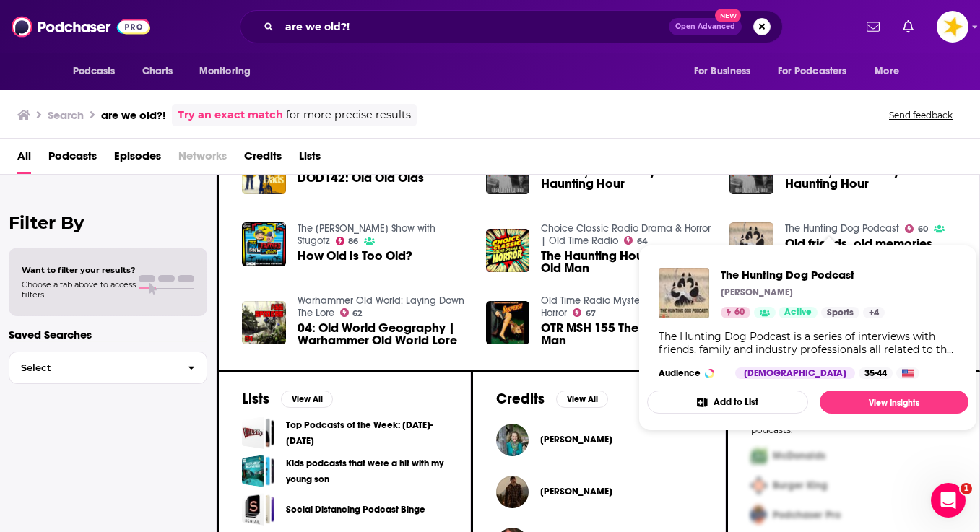  I want to click on button: Open AdvancedNew, so click(705, 27).